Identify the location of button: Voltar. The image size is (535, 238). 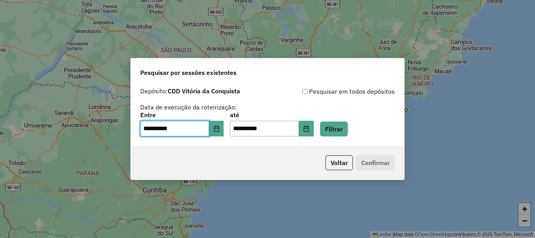
(339, 162).